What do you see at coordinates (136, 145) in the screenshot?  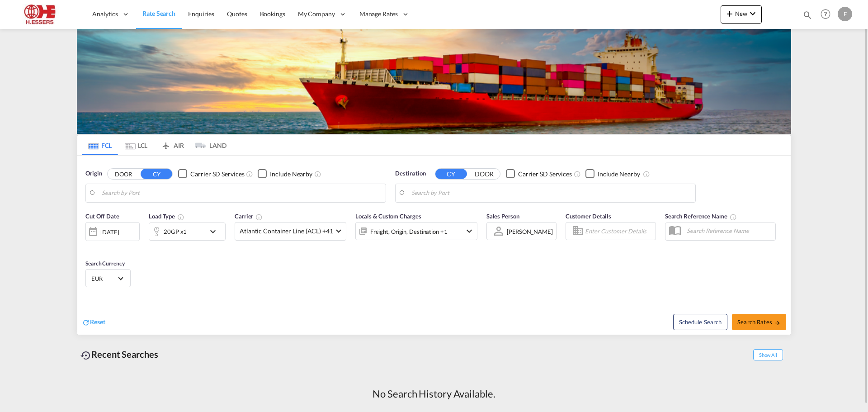 I see `md-tab-item: LCL` at bounding box center [136, 145].